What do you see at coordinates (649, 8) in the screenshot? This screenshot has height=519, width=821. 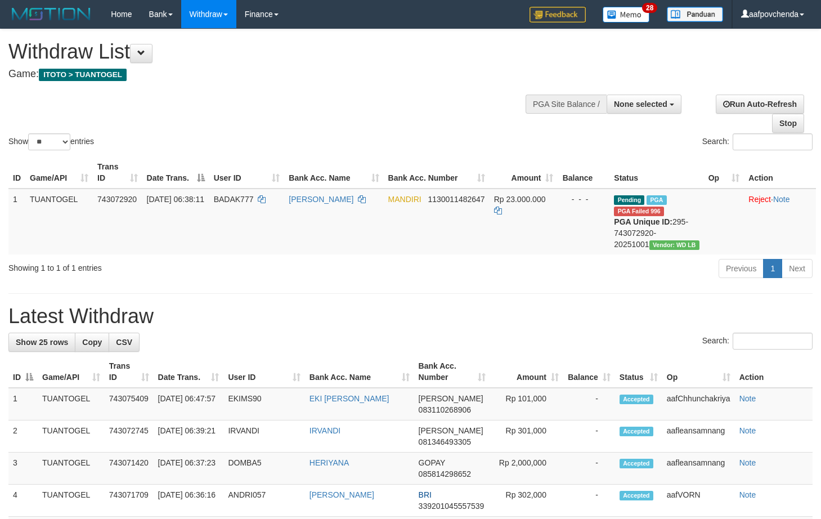 I see `span: 28` at bounding box center [649, 8].